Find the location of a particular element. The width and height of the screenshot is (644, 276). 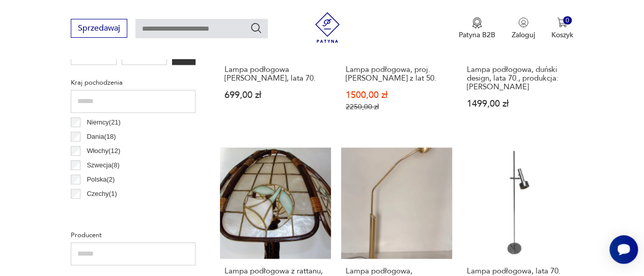

p: Szwecja ( 8 ) is located at coordinates (103, 165).